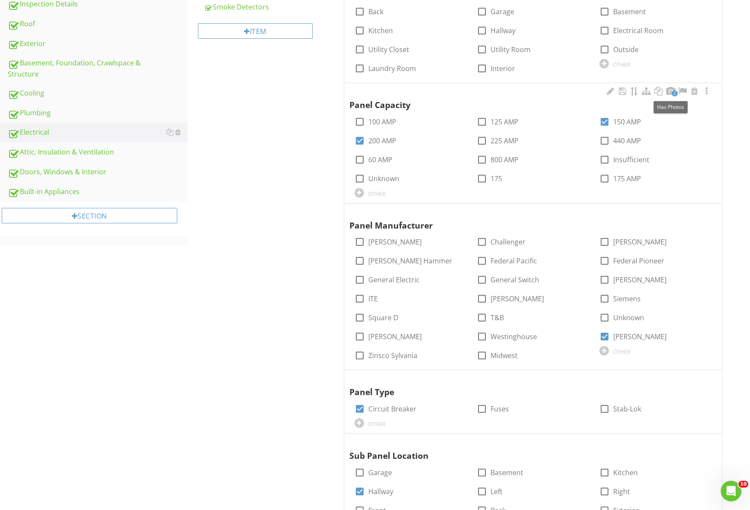 The height and width of the screenshot is (510, 750). Describe the element at coordinates (382, 141) in the screenshot. I see `label: 200 AMP` at that location.